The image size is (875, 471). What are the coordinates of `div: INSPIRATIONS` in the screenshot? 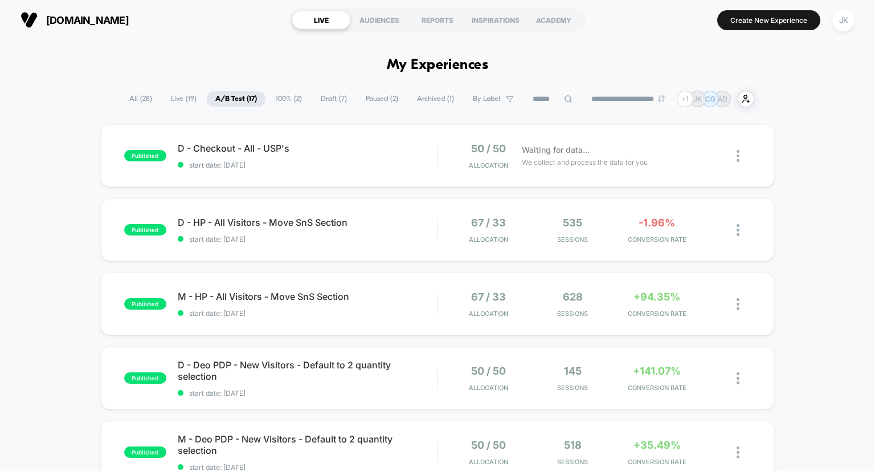 It's located at (496, 20).